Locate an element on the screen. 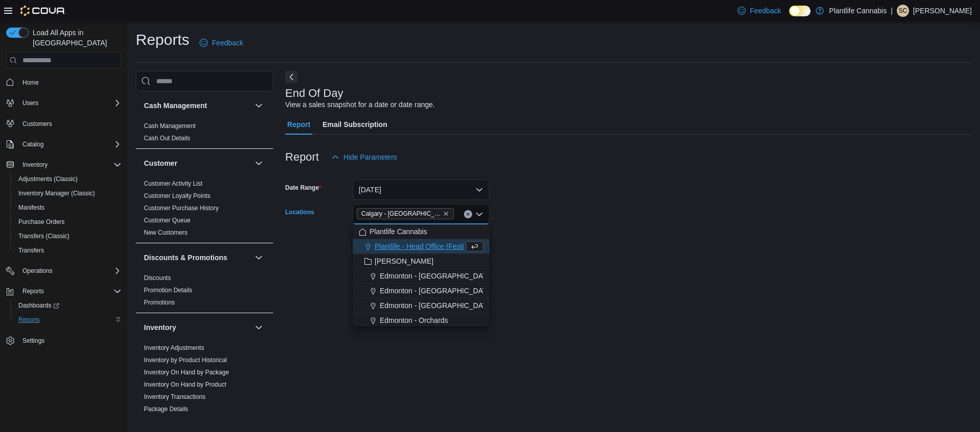  button: Users is located at coordinates (64, 103).